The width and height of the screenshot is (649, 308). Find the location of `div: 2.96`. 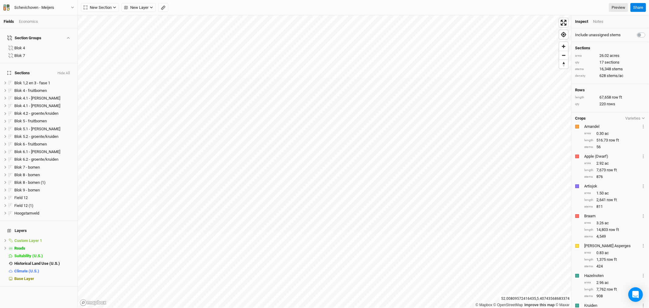

div: 2.96 is located at coordinates (615, 283).